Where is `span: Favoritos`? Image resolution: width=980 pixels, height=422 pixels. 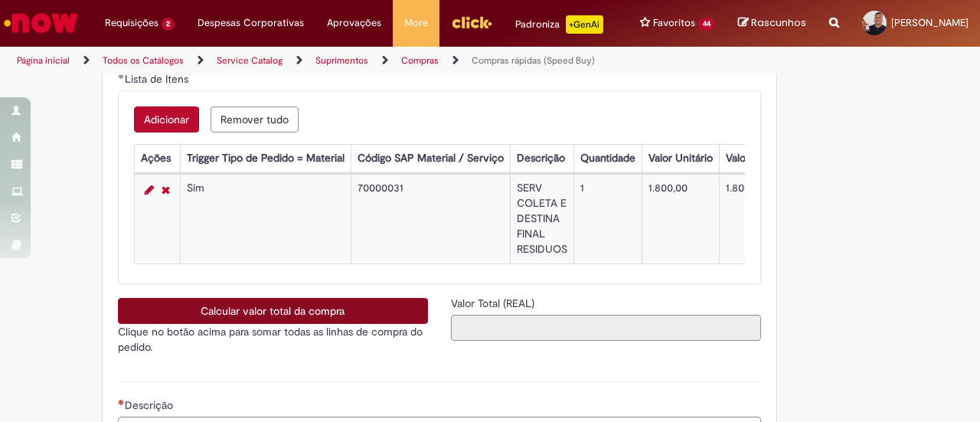
span: Favoritos is located at coordinates (674, 23).